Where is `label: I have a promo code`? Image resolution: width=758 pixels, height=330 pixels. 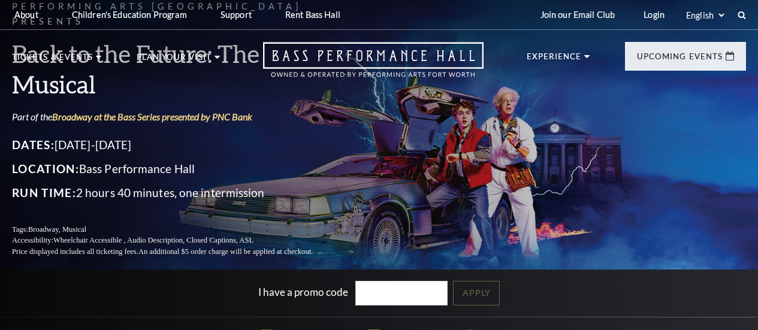
label: I have a promo code is located at coordinates (303, 292).